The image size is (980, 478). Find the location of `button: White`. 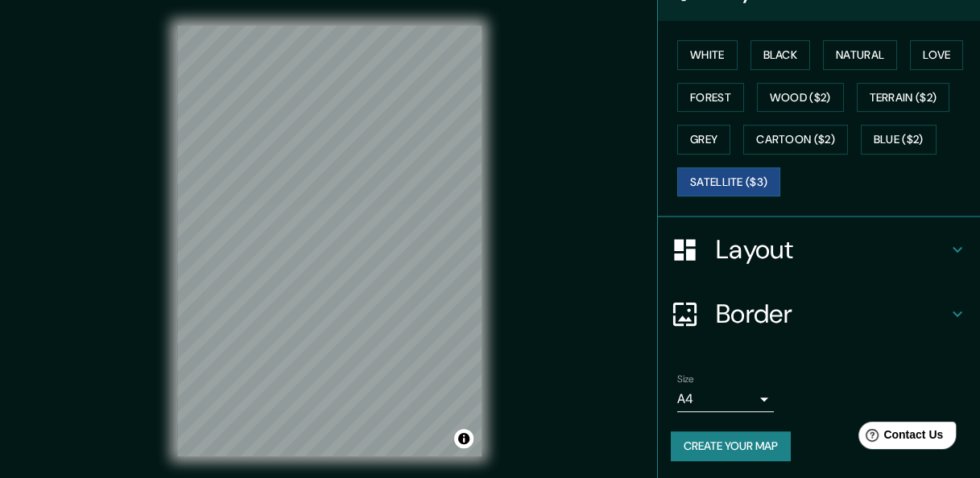

button: White is located at coordinates (707, 55).